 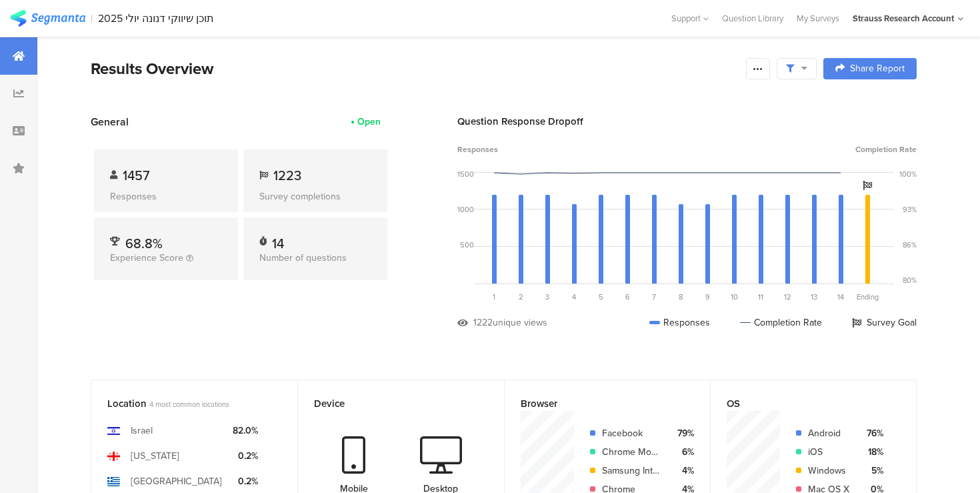 What do you see at coordinates (628, 297) in the screenshot?
I see `span: 6` at bounding box center [628, 297].